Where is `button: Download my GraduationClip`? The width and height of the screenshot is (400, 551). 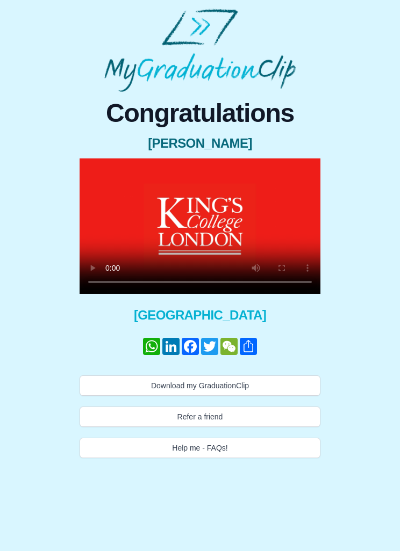
button: Download my GraduationClip is located at coordinates (200, 386).